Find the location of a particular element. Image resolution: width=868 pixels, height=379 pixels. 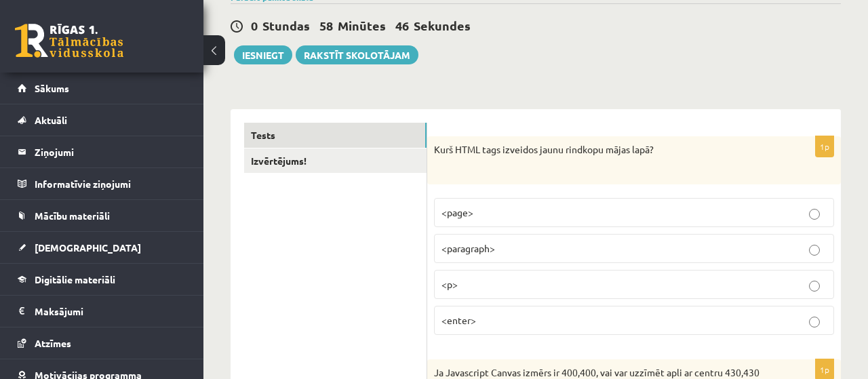

input: <page> is located at coordinates (814, 214).